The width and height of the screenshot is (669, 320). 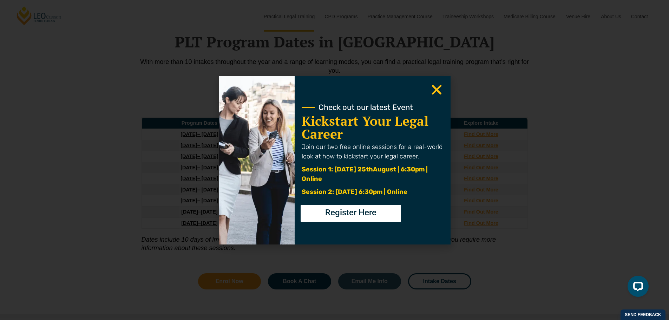 I want to click on span: Join our two free online sessions for a real-world look at how to kickstart your legal career., so click(x=372, y=151).